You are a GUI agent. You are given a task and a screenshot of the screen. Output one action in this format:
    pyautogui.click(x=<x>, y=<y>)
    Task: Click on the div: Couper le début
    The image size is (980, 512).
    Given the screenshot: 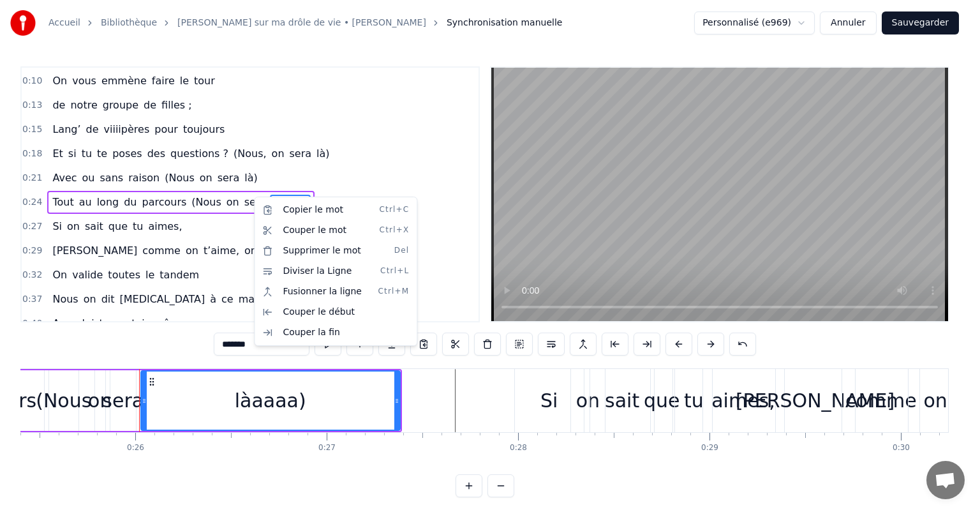 What is the action you would take?
    pyautogui.click(x=336, y=312)
    